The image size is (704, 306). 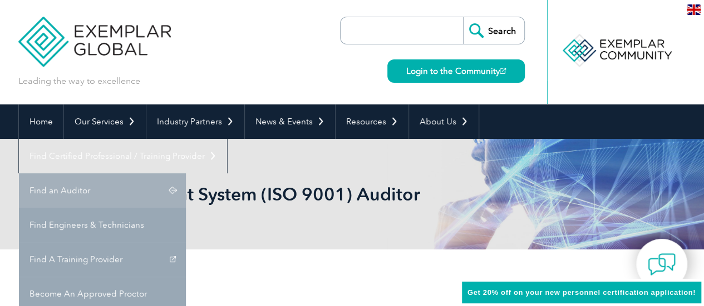 I want to click on h1: Quality Management System (ISO 9001) Auditor, so click(x=232, y=194).